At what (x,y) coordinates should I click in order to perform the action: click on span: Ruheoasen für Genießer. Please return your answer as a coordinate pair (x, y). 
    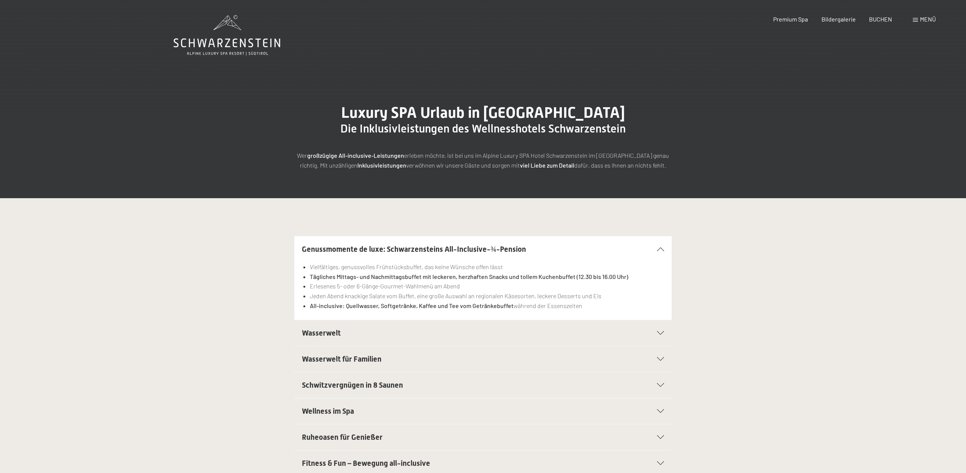
    Looking at the image, I should click on (342, 437).